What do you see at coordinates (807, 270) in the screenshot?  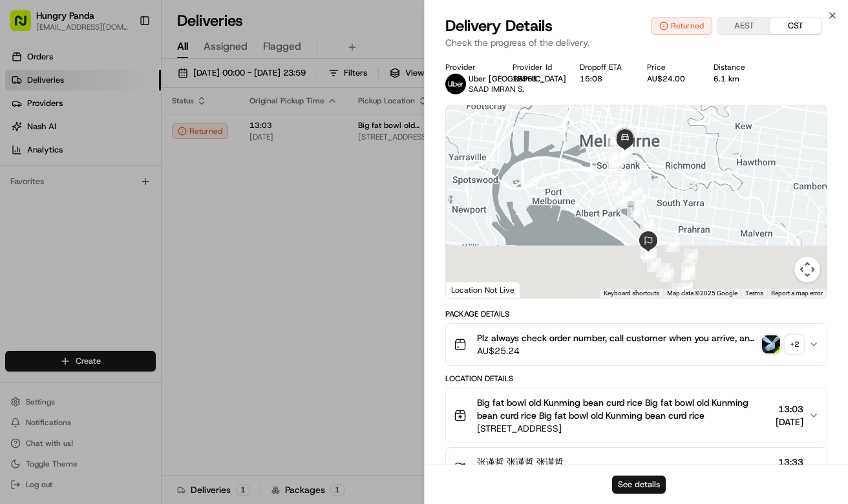 I see `button: Map camera controls` at bounding box center [807, 270].